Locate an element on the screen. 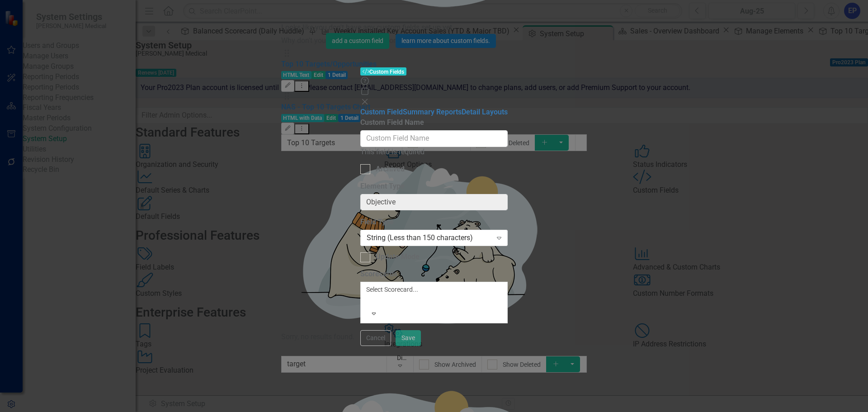 This screenshot has width=868, height=412. div: This field is required is located at coordinates (434, 152).